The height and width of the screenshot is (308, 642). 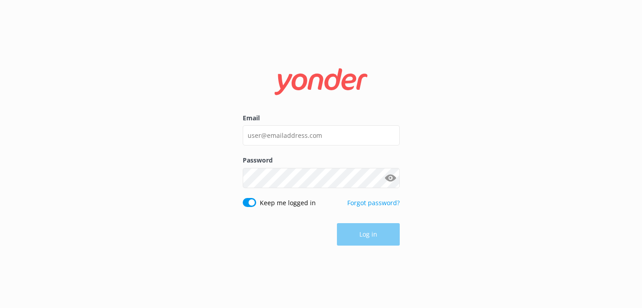 I want to click on input: user@emailaddress.com, so click(x=321, y=135).